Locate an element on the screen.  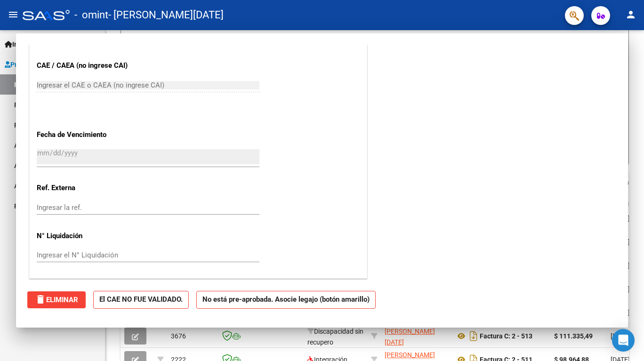
mat-icon: menu is located at coordinates (13, 14).